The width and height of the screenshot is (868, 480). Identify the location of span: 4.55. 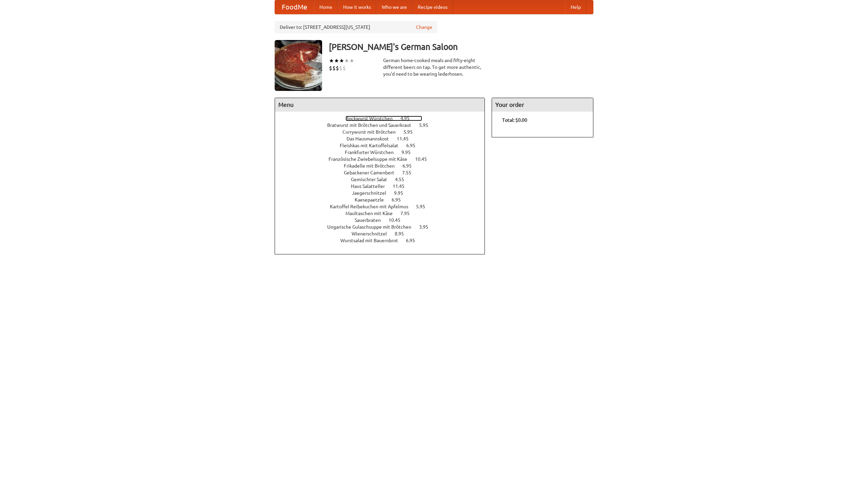
(403, 179).